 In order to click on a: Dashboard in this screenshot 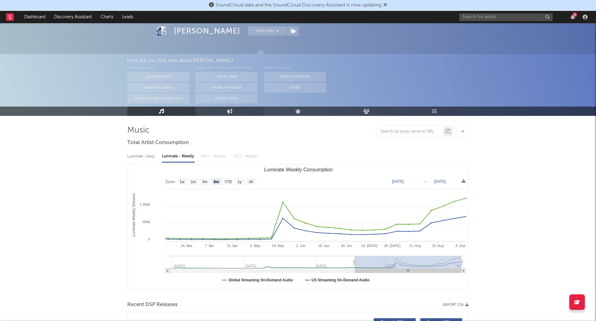, I will do `click(35, 17)`.